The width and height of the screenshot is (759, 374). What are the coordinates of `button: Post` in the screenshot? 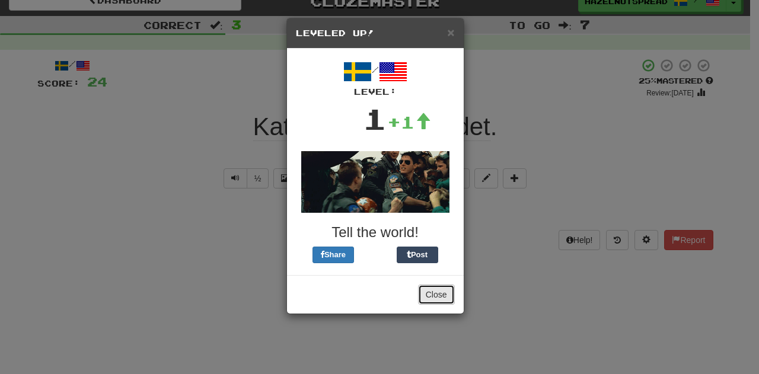 It's located at (418, 255).